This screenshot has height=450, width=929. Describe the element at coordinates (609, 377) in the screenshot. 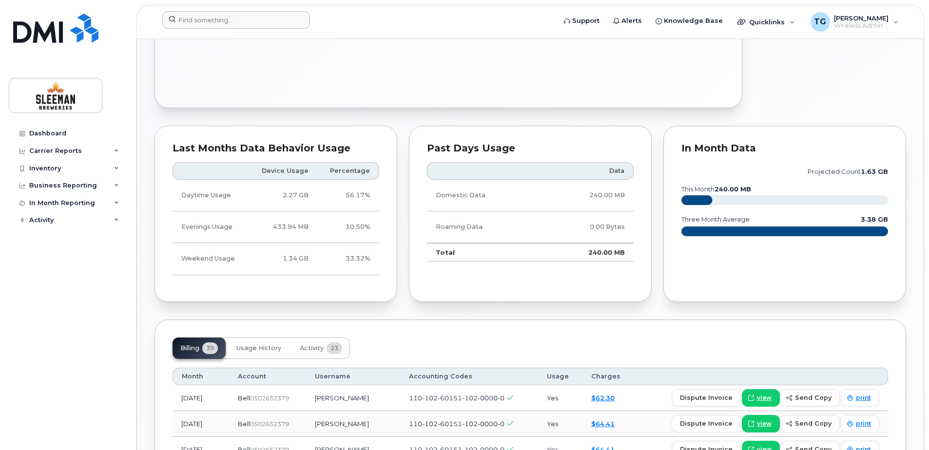

I see `th: Charges` at that location.